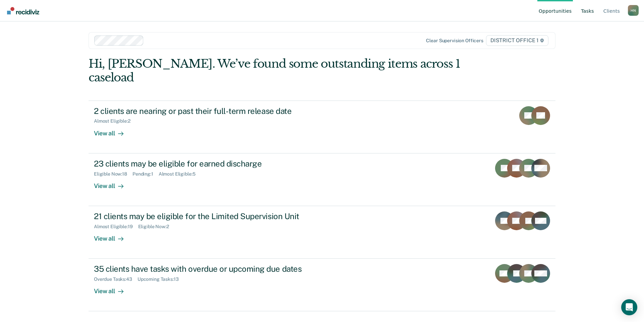 Image resolution: width=644 pixels, height=322 pixels. Describe the element at coordinates (145, 174) in the screenshot. I see `div: Pending : 1` at that location.